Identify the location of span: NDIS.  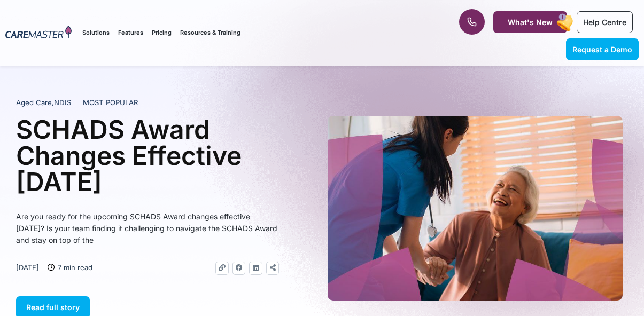
(63, 103).